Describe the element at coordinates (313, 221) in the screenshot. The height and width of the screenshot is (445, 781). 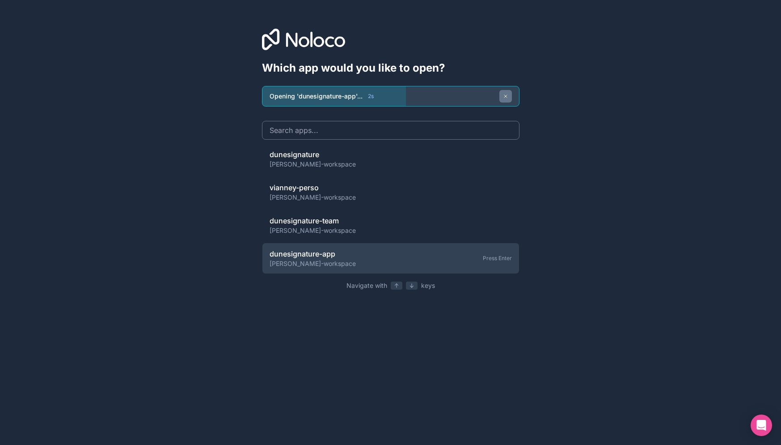
I see `span: dunesignature-team` at that location.